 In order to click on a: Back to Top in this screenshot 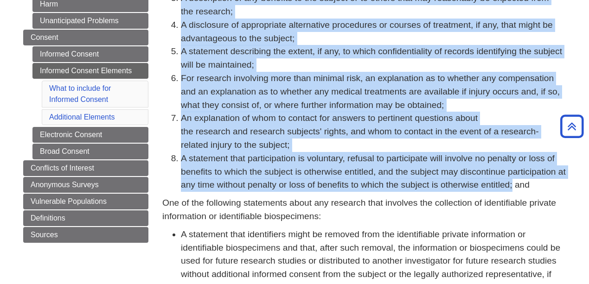, I will do `click(572, 126)`.